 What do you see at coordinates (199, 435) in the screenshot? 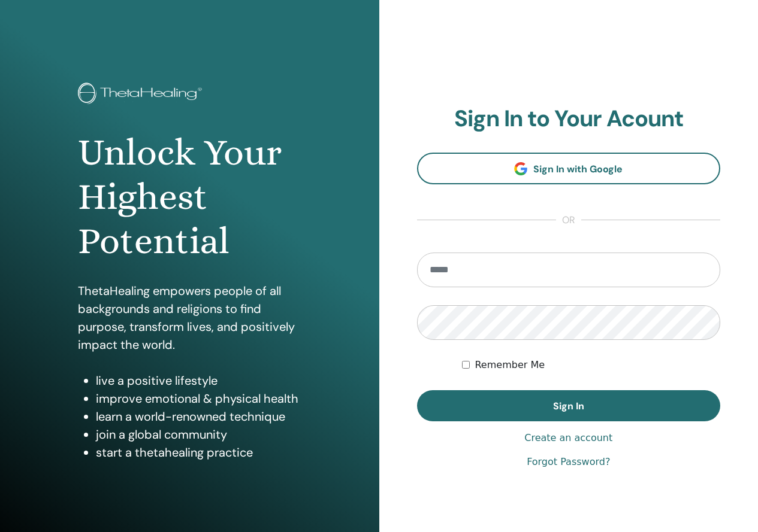
I see `li: join a global community` at bounding box center [199, 435].